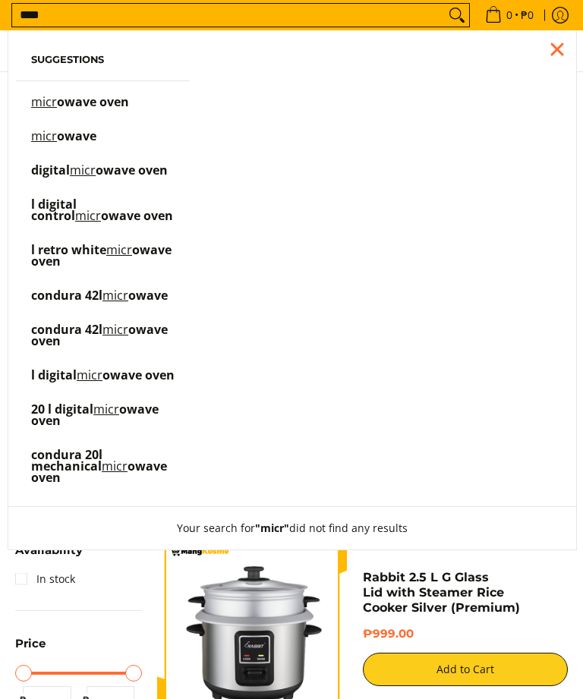 Image resolution: width=583 pixels, height=699 pixels. Describe the element at coordinates (54, 375) in the screenshot. I see `span: l digital` at that location.